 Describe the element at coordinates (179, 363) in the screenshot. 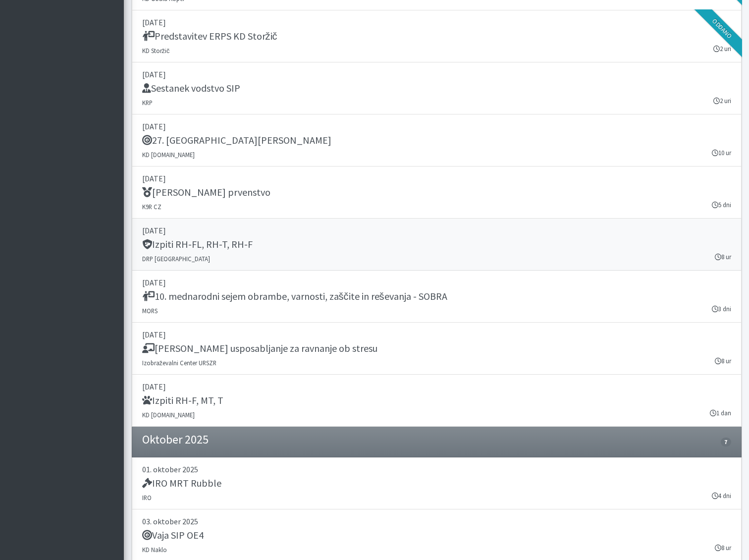

I see `small: Izobraževalni Center URSZR` at that location.